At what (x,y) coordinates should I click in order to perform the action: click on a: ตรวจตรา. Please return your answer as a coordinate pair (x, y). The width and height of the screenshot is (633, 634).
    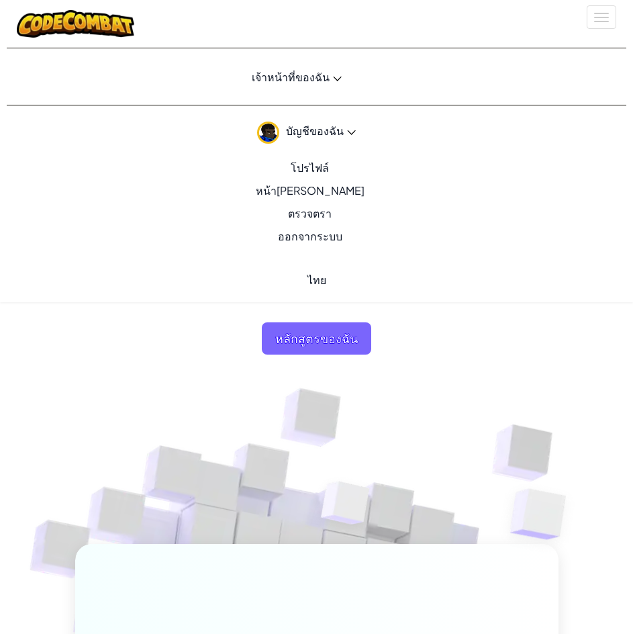
    Looking at the image, I should click on (306, 214).